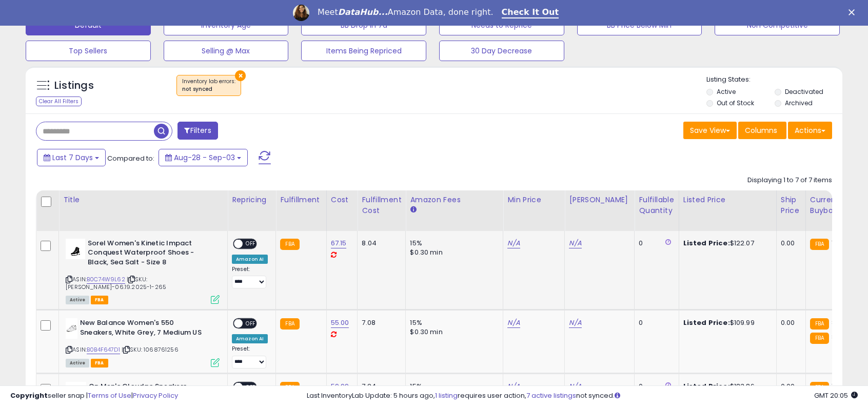  Describe the element at coordinates (72, 329) in the screenshot. I see `img: 21VX3vSd70L._SL40_.jpg` at that location.